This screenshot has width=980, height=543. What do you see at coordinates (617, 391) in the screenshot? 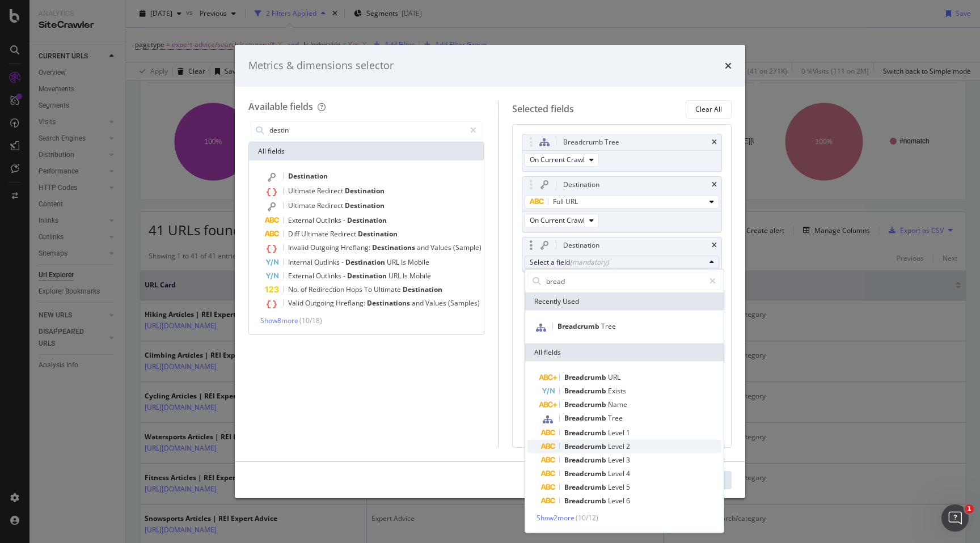
I see `span: Exists` at bounding box center [617, 391].